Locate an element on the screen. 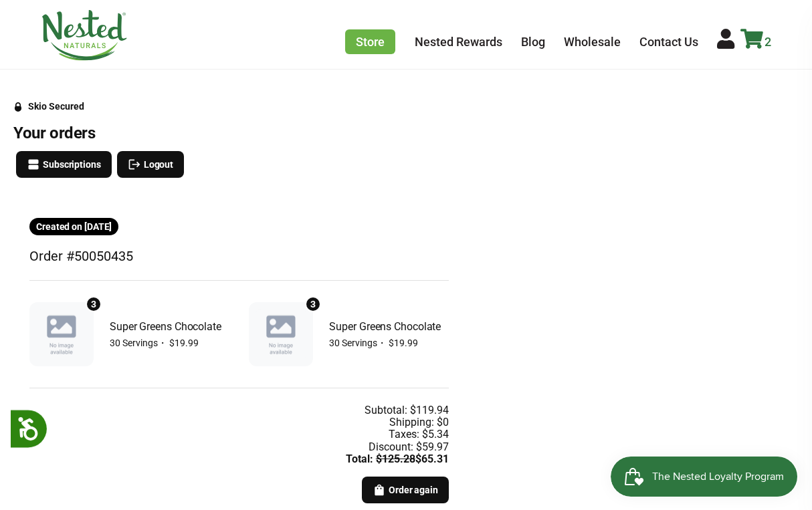  h3: Your orders is located at coordinates (239, 133).